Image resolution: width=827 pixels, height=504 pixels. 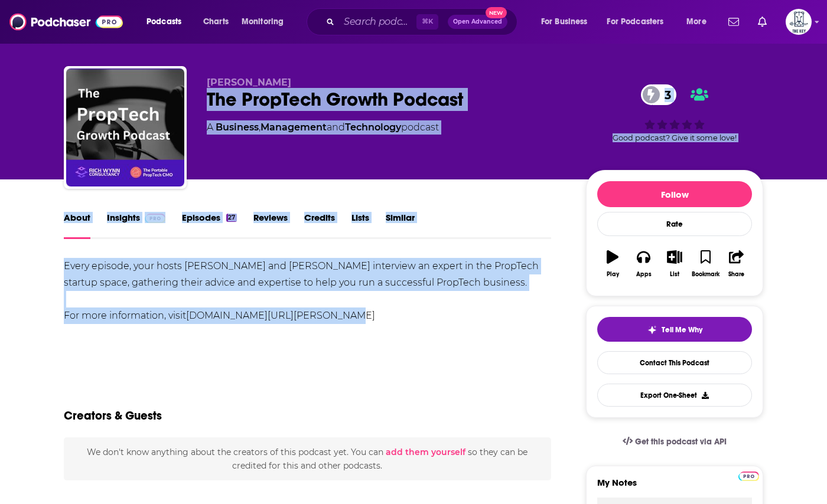 What do you see at coordinates (675, 224) in the screenshot?
I see `div: Rate` at bounding box center [675, 224].